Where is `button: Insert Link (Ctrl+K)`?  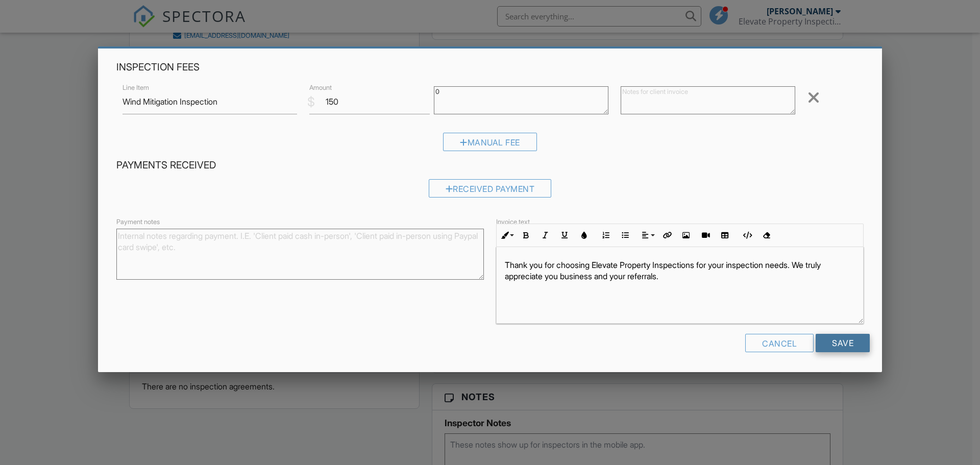 button: Insert Link (Ctrl+K) is located at coordinates (667, 235).